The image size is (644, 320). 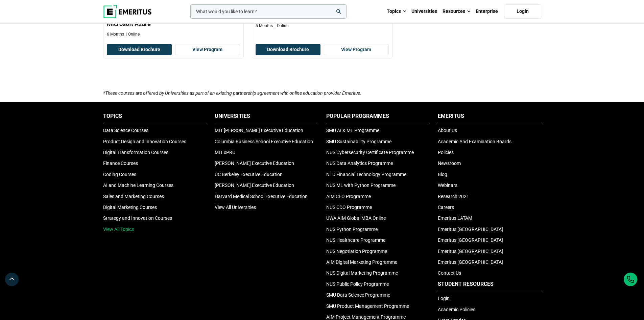 I want to click on a: About Us, so click(x=447, y=131).